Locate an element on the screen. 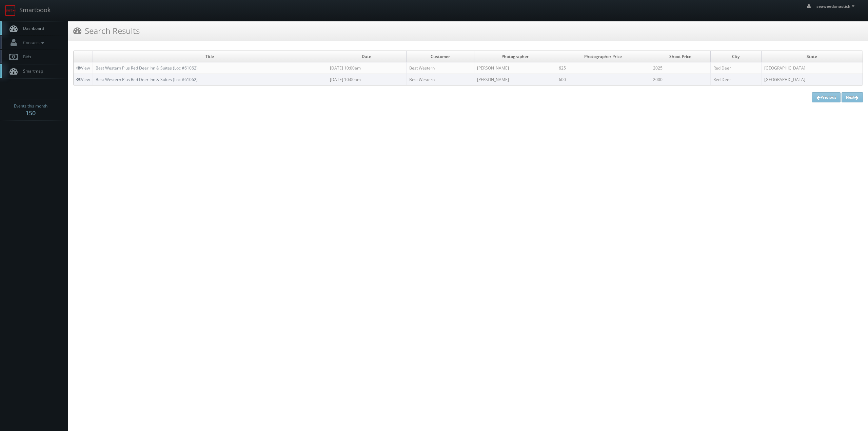  td: Photographer is located at coordinates (515, 57).